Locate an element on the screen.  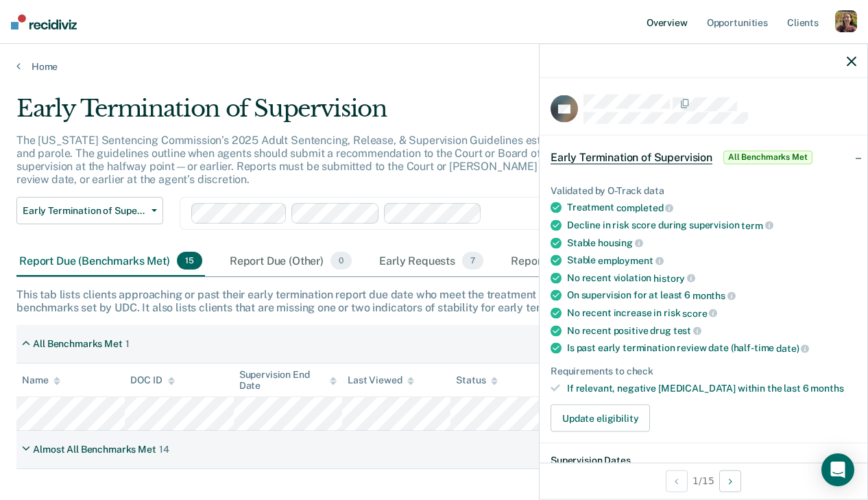
a: Home is located at coordinates (434, 66).